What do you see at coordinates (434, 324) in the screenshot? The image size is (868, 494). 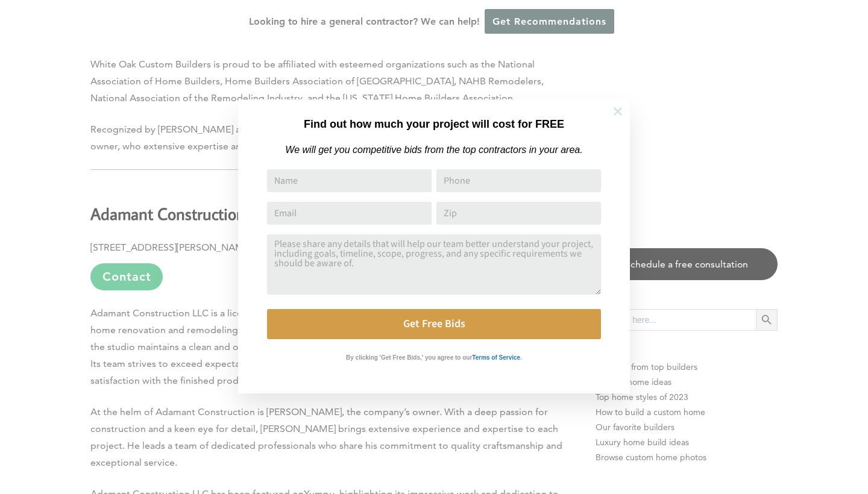 I see `button: Get Free Bids` at bounding box center [434, 324].